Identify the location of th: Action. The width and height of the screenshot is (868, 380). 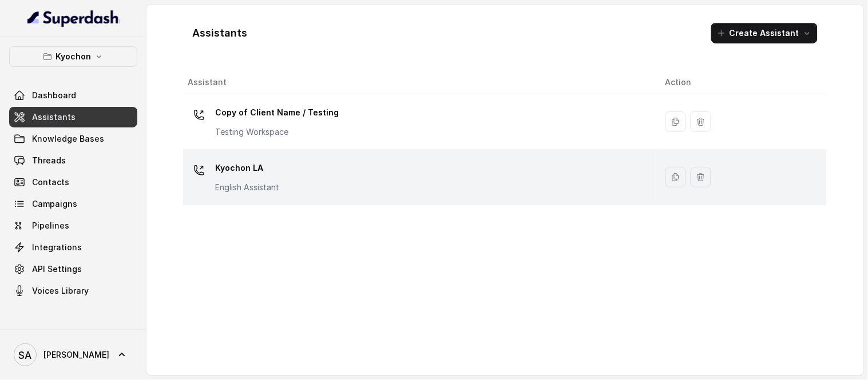
(741, 82).